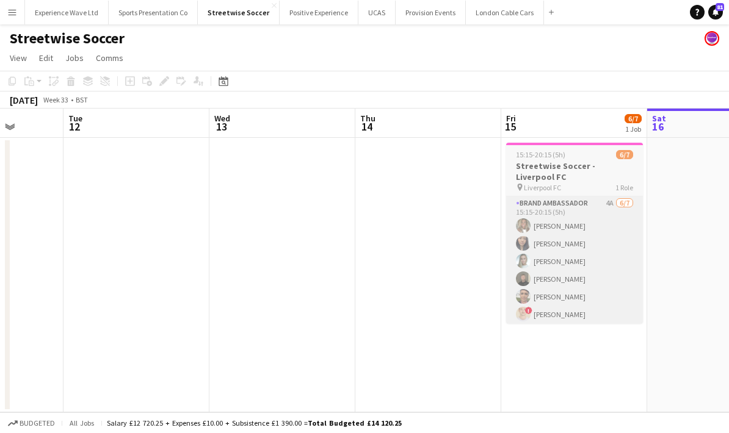  I want to click on span: 15, so click(510, 126).